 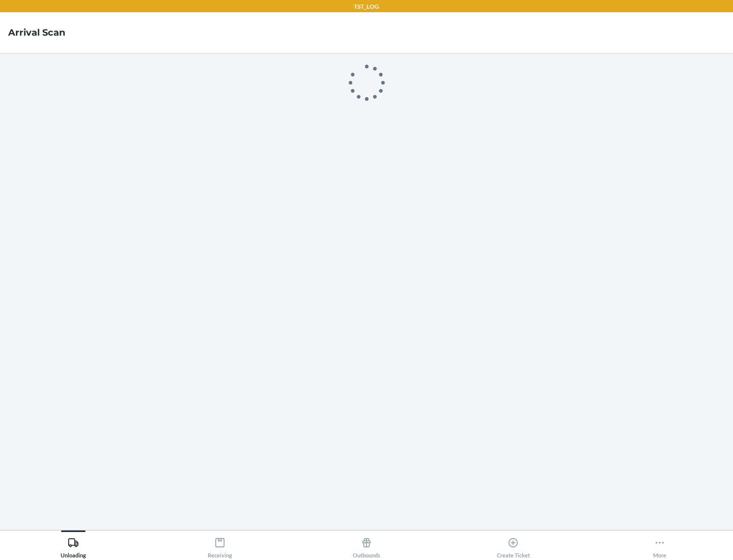 I want to click on div: More, so click(x=659, y=546).